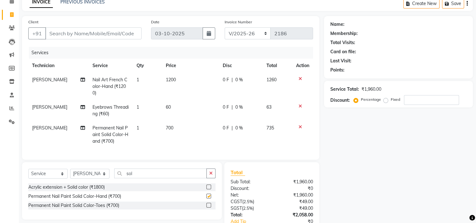 The width and height of the screenshot is (476, 223). I want to click on span: Eyebrows Threading (₹60), so click(110, 110).